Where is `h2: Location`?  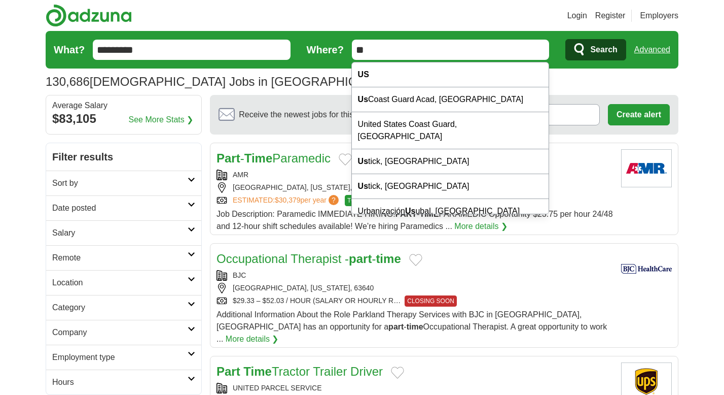
h2: Location is located at coordinates (120, 283).